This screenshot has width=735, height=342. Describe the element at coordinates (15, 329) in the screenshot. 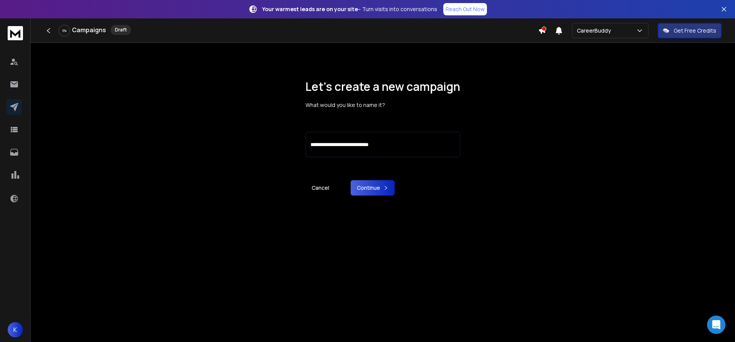

I see `span: K` at that location.